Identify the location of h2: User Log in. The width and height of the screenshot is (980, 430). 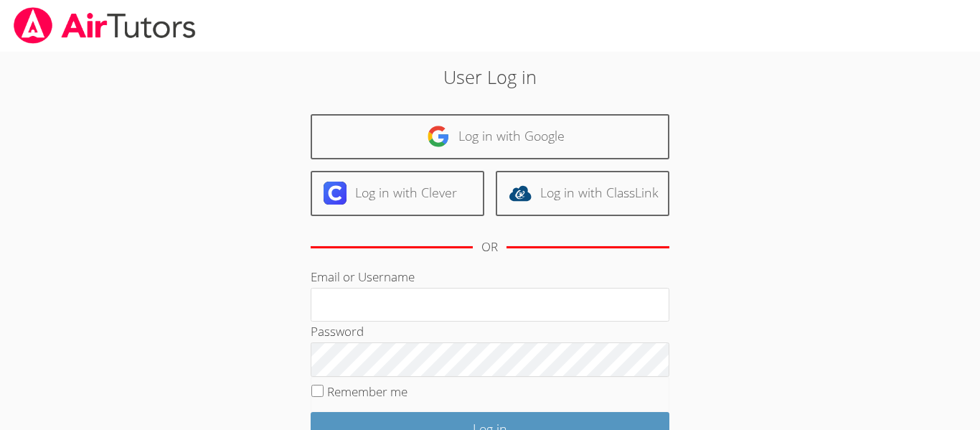
(490, 77).